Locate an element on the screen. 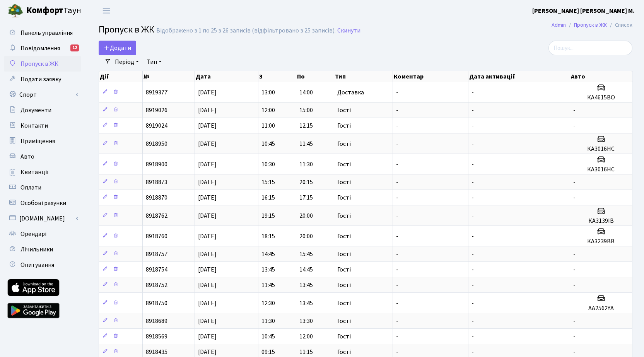 The image size is (644, 357). th: Тип is located at coordinates (363, 76).